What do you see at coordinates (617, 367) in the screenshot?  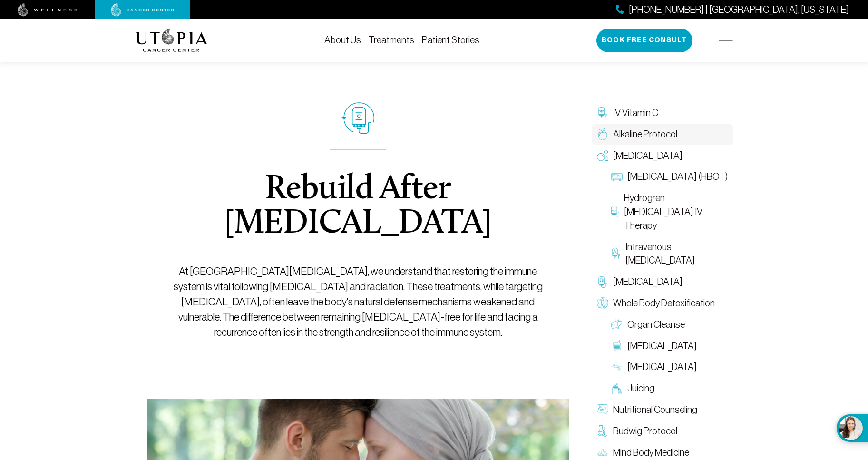 I see `img: Lymphatic Massage` at bounding box center [617, 367].